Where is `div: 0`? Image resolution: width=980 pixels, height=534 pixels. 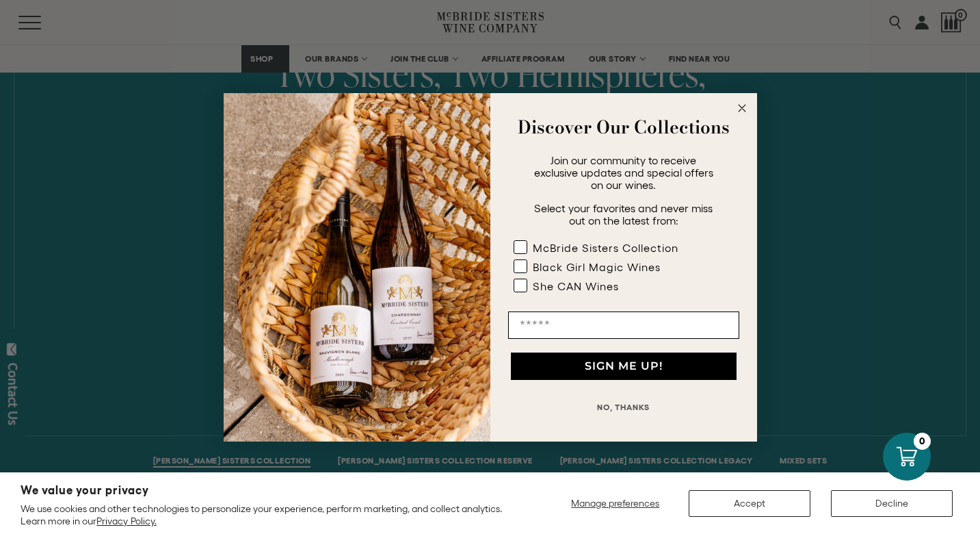
div: 0 is located at coordinates (922, 441).